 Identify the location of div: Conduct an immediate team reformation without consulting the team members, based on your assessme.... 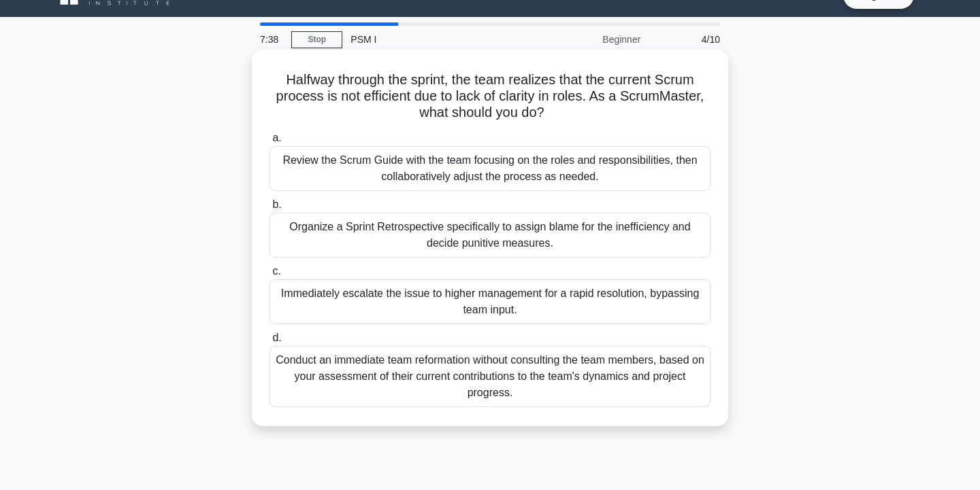
(490, 377).